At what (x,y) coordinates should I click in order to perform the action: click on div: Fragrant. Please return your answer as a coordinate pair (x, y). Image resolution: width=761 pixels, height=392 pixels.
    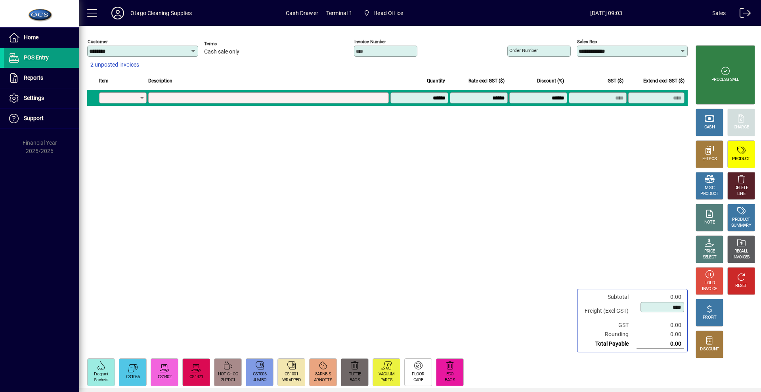
    Looking at the image, I should click on (101, 374).